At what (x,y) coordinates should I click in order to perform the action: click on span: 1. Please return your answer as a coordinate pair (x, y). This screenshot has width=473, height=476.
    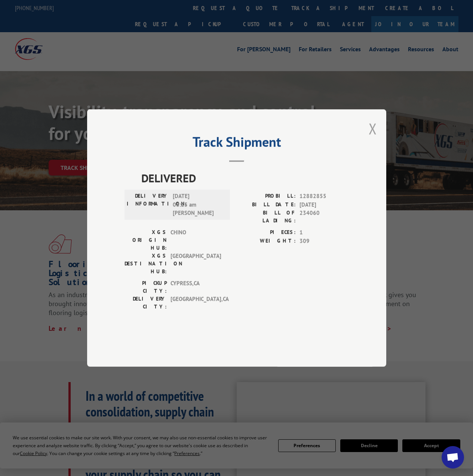
    Looking at the image, I should click on (324, 232).